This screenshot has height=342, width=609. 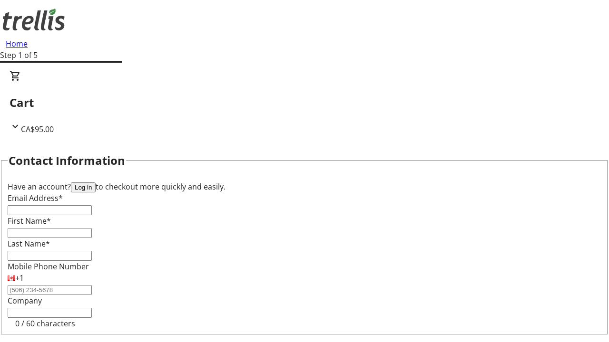 What do you see at coordinates (29, 221) in the screenshot?
I see `label: First Name*` at bounding box center [29, 221].